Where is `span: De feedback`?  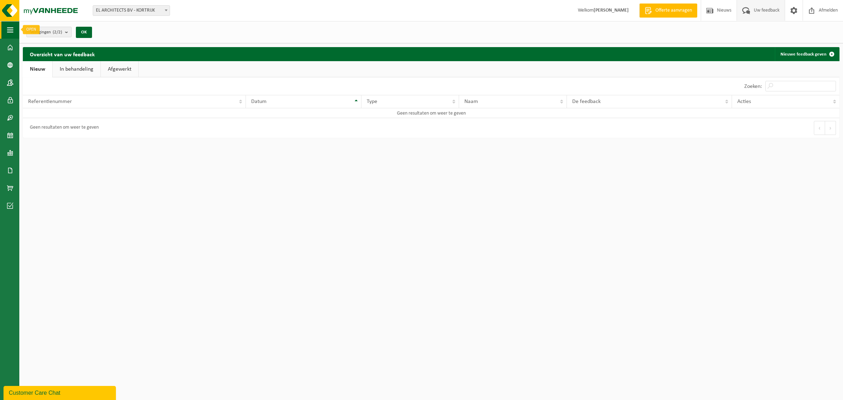
span: De feedback is located at coordinates (586, 102).